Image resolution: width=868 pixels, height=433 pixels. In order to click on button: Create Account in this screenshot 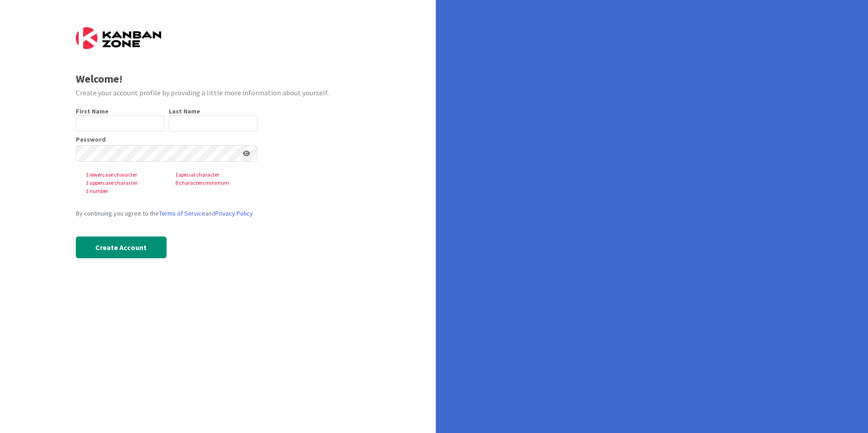, I will do `click(121, 247)`.